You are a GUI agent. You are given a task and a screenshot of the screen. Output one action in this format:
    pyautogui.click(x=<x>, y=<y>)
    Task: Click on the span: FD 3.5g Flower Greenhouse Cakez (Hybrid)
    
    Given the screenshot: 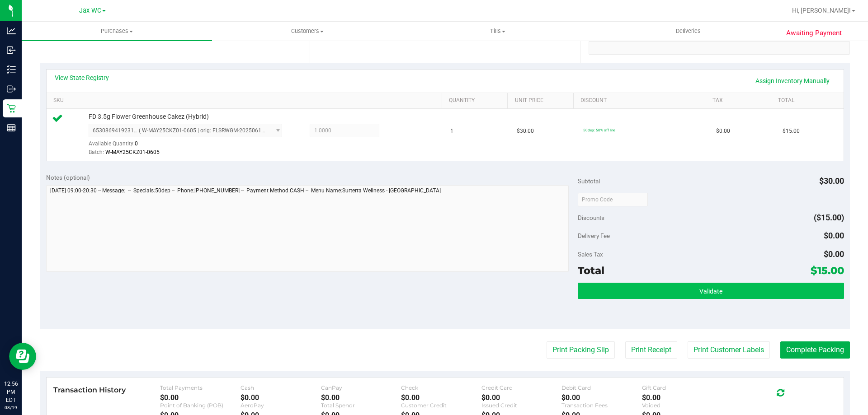 What is the action you would take?
    pyautogui.click(x=149, y=116)
    